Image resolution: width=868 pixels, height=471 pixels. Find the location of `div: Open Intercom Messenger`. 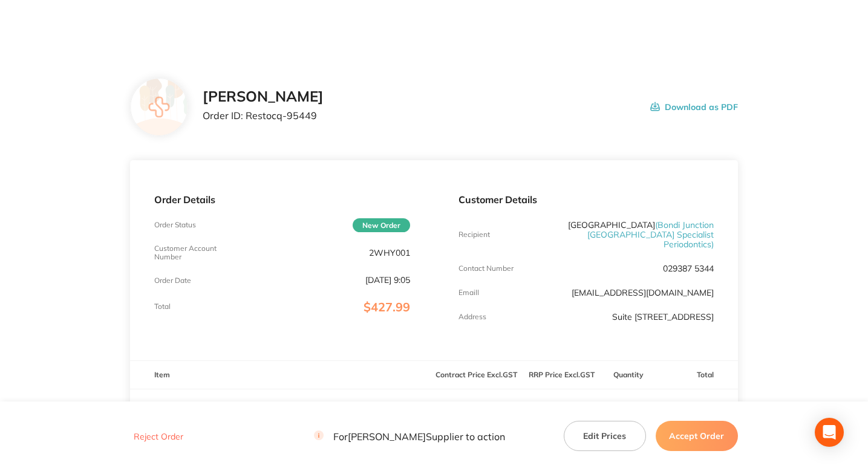

div: Open Intercom Messenger is located at coordinates (829, 433).